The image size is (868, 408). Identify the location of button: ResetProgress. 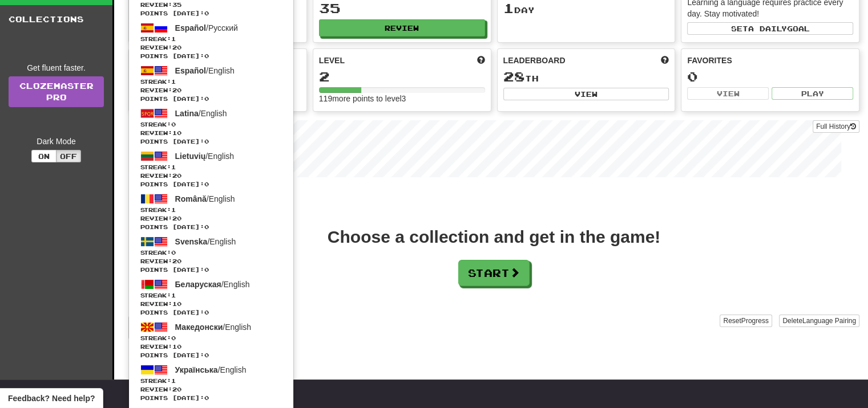
(745, 321).